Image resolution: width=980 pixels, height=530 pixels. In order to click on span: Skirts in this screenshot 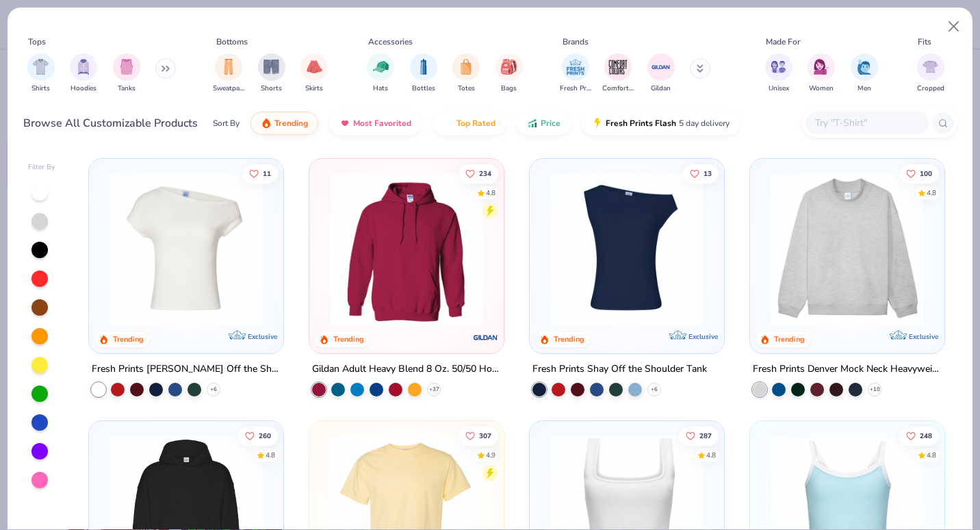, I will do `click(314, 88)`.